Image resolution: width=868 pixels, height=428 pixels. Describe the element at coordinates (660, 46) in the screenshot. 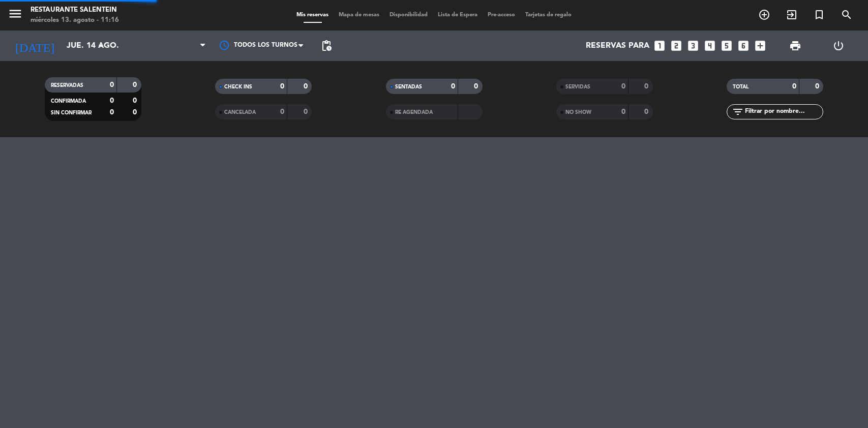

I see `i: looks_one` at that location.